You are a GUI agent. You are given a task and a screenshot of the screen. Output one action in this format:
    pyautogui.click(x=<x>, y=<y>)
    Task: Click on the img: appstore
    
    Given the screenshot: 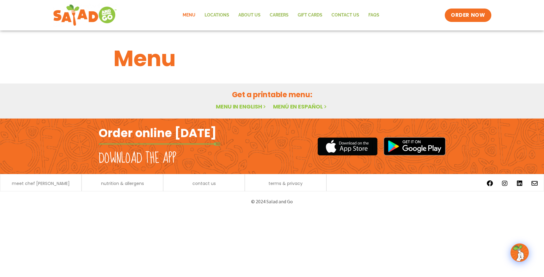 What is the action you would take?
    pyautogui.click(x=348, y=146)
    